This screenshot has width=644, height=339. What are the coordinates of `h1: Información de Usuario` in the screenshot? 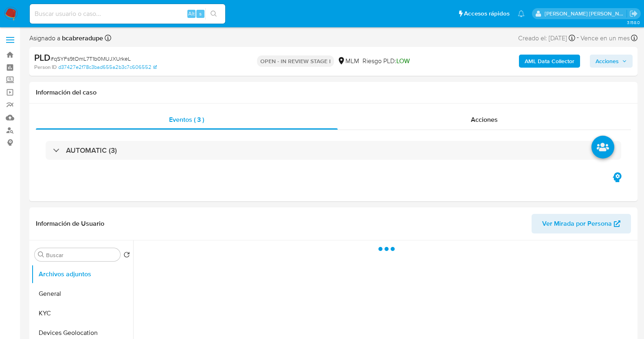 It's located at (70, 224).